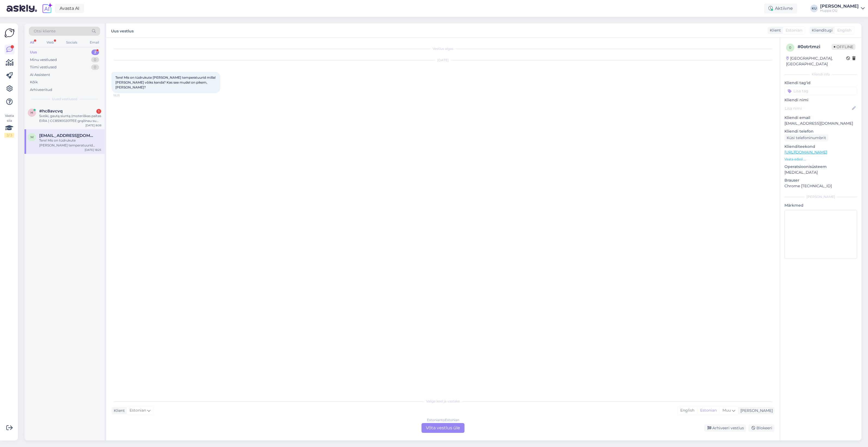 The height and width of the screenshot is (447, 868). Describe the element at coordinates (10, 33) in the screenshot. I see `img: Askly Logo` at that location.